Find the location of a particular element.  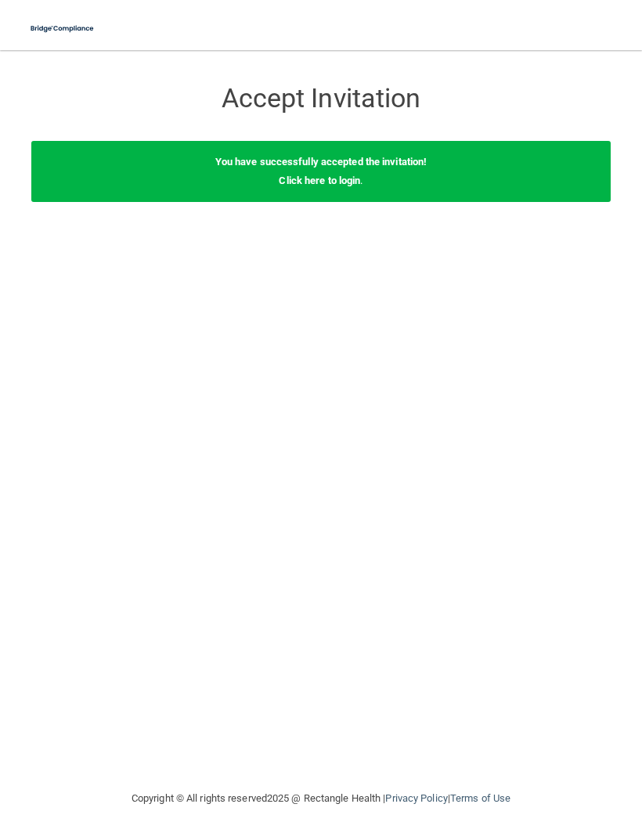

a: Terms of Use is located at coordinates (480, 798).